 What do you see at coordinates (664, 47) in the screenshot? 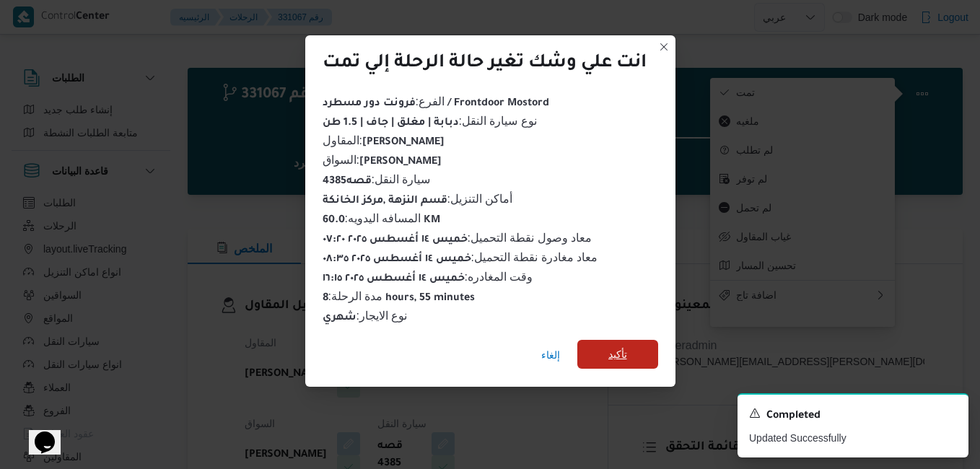
I see `button: Closes this modal window` at bounding box center [664, 47].